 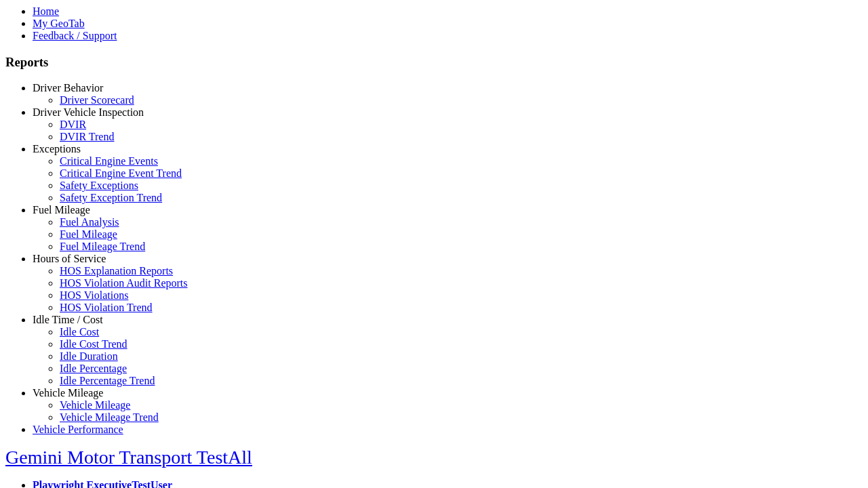 I want to click on a: Critical Engine Event Trend, so click(x=121, y=173).